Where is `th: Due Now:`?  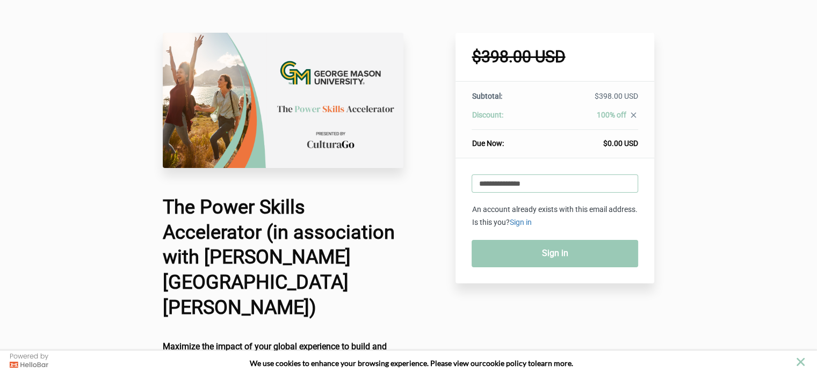 th: Due Now: is located at coordinates (506, 140).